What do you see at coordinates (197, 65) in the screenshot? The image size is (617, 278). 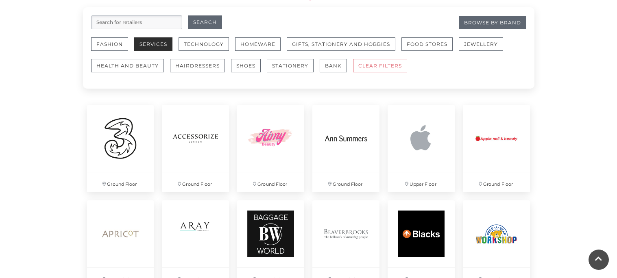 I see `button: Hairdressers` at bounding box center [197, 65].